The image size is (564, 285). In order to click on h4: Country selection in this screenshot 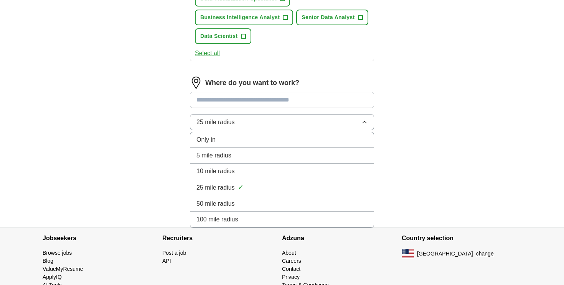, I will do `click(461, 239)`.